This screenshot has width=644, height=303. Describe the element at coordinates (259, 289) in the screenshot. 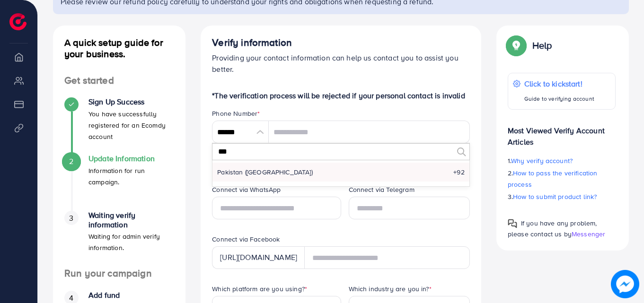

I see `label: Which platform are you using?` at that location.